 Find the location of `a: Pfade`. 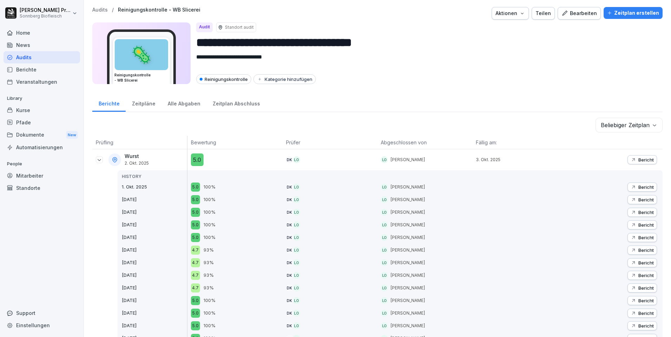

a: Pfade is located at coordinates (42, 122).